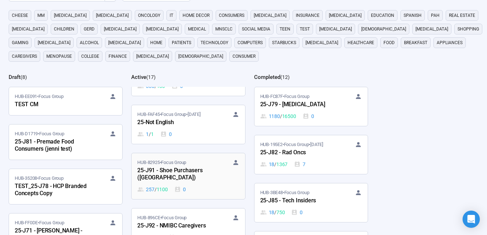 The image size is (487, 235). I want to click on span: ( 17 ), so click(151, 77).